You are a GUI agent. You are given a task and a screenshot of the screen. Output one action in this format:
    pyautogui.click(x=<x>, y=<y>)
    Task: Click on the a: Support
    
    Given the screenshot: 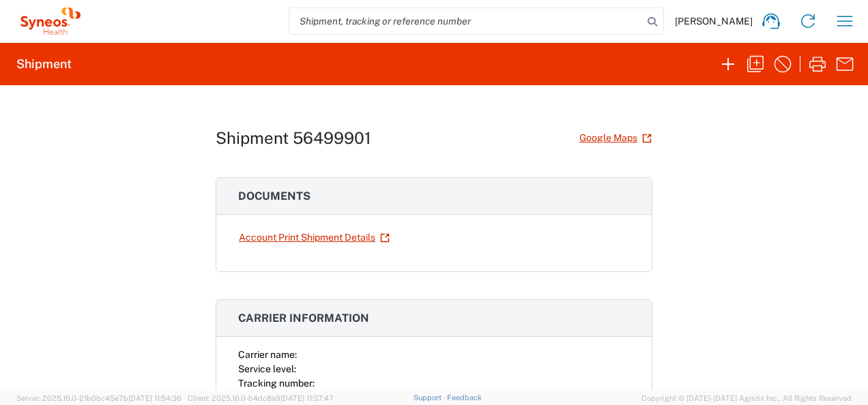 What is the action you would take?
    pyautogui.click(x=431, y=398)
    